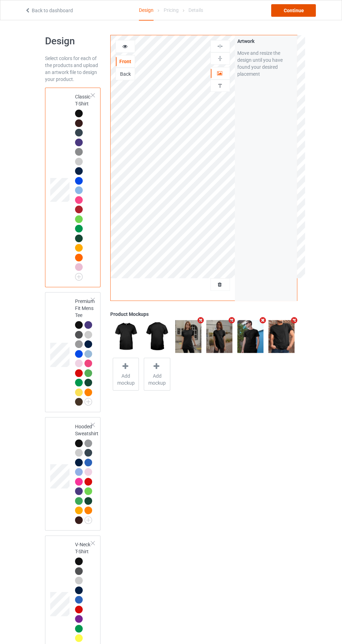 This screenshot has height=644, width=342. Describe the element at coordinates (203, 314) in the screenshot. I see `div: Product Mockups` at that location.